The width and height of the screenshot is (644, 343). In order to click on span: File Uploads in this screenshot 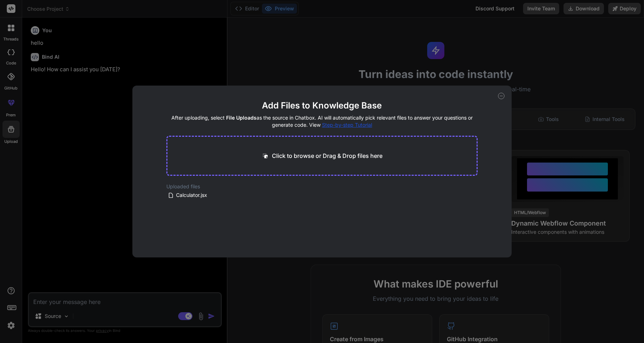, I will do `click(241, 117)`.